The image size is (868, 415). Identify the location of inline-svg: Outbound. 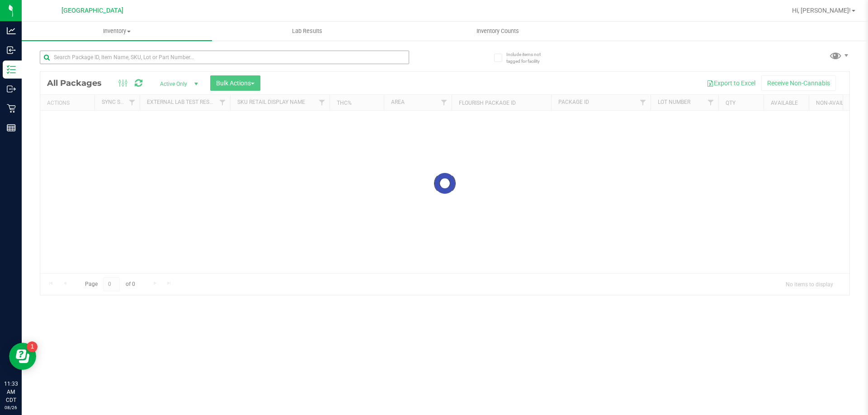
(11, 89).